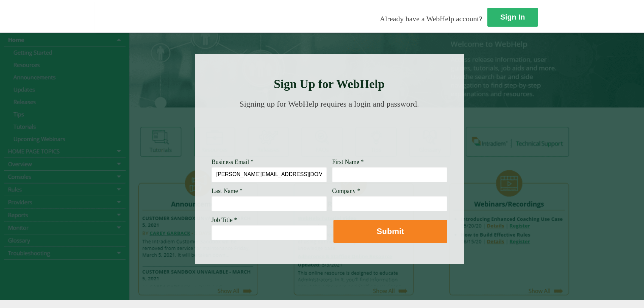  What do you see at coordinates (224, 220) in the screenshot?
I see `span: Job Title *` at bounding box center [224, 220].